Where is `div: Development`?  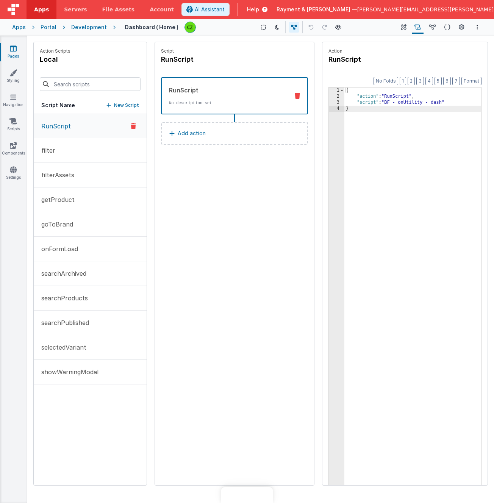 div: Development is located at coordinates (89, 27).